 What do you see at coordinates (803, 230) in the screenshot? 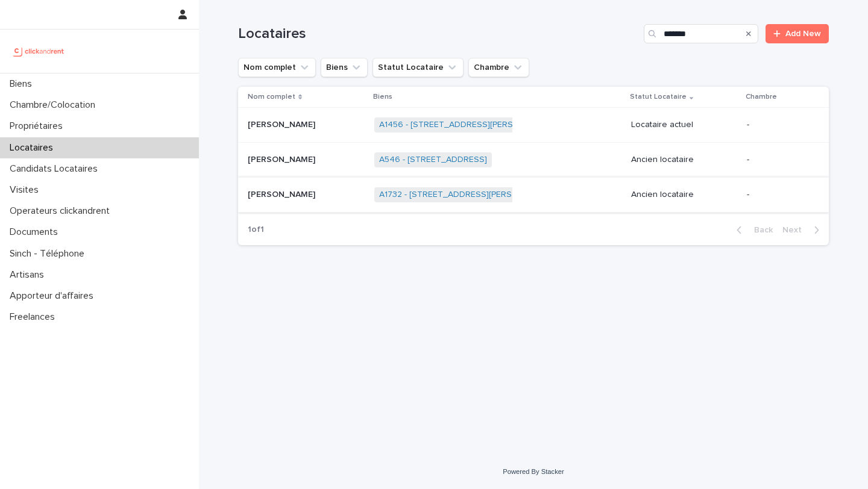
I see `button: Next` at bounding box center [803, 230].